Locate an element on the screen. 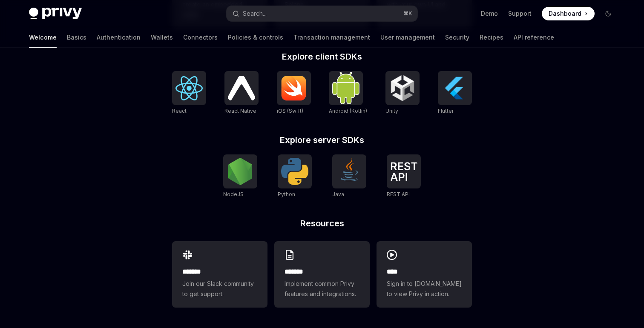 This screenshot has width=644, height=328. span: React is located at coordinates (179, 111).